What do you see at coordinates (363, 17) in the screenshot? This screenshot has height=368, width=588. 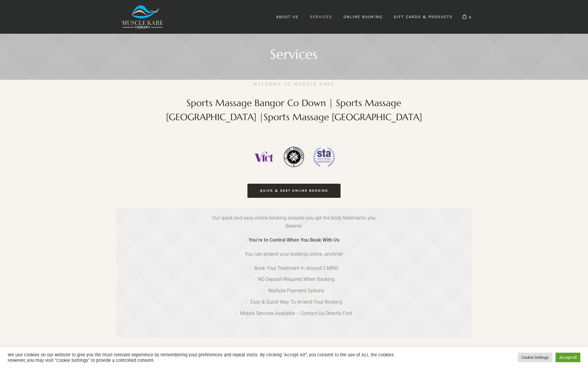 I see `a: Online Booking` at bounding box center [363, 17].